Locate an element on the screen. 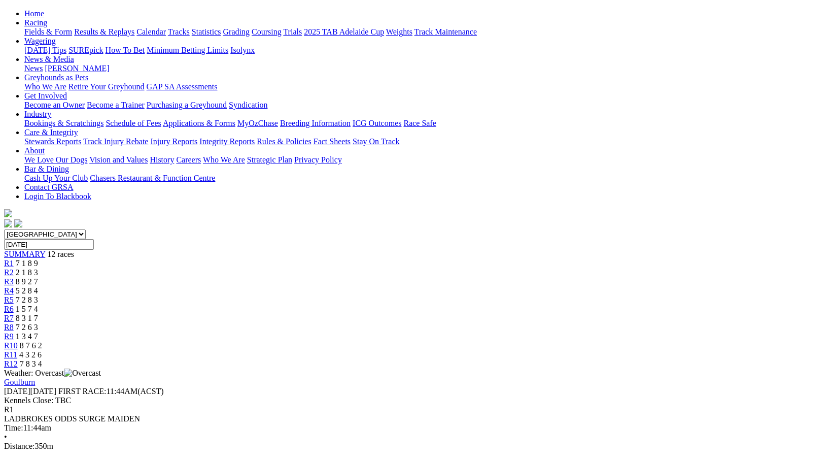 The height and width of the screenshot is (460, 833). a: Applications & Forms is located at coordinates (199, 123).